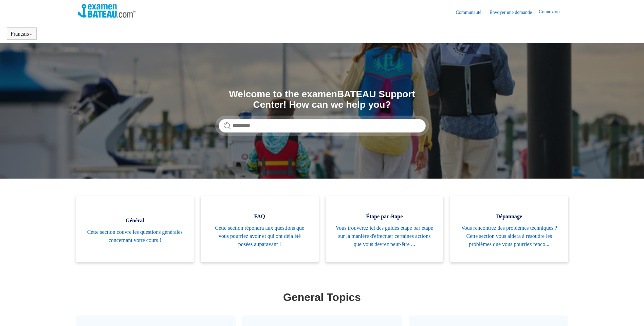 This screenshot has height=326, width=644. I want to click on img: Page d’accueil du Centre d’aide Examen Bateau, so click(107, 11).